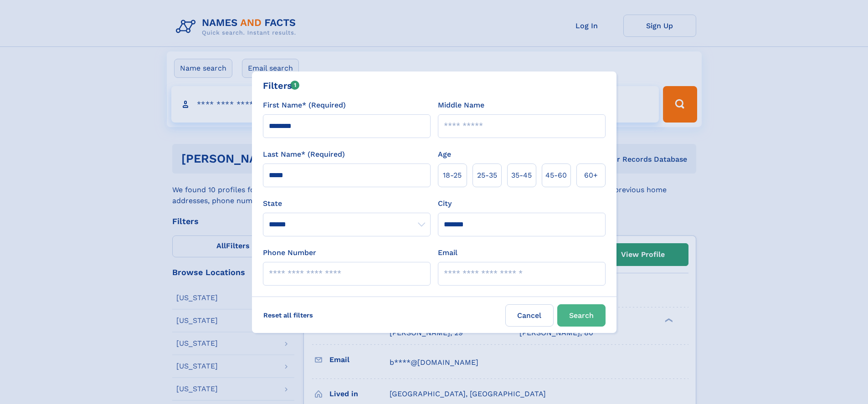  Describe the element at coordinates (304, 154) in the screenshot. I see `label: Last Name* (Required)` at that location.